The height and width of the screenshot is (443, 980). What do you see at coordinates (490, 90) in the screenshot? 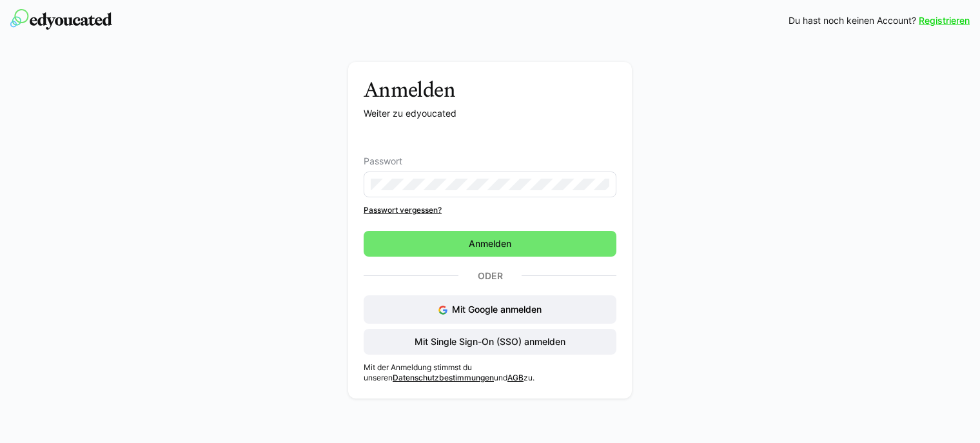
I see `h3: Anmelden` at bounding box center [490, 90].